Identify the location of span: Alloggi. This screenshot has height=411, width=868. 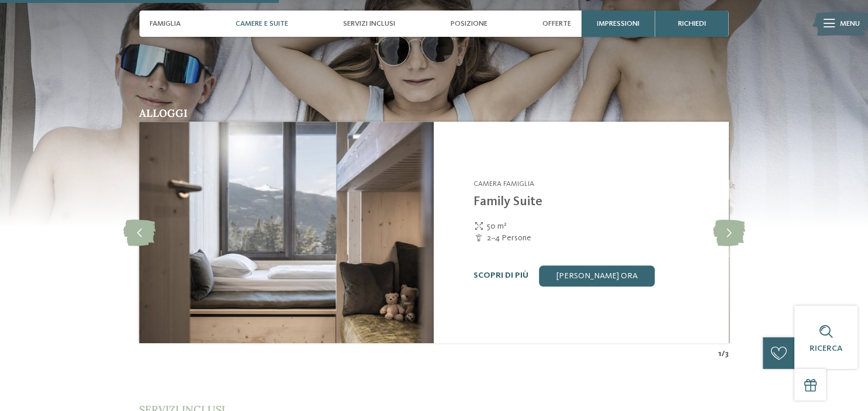
(163, 113).